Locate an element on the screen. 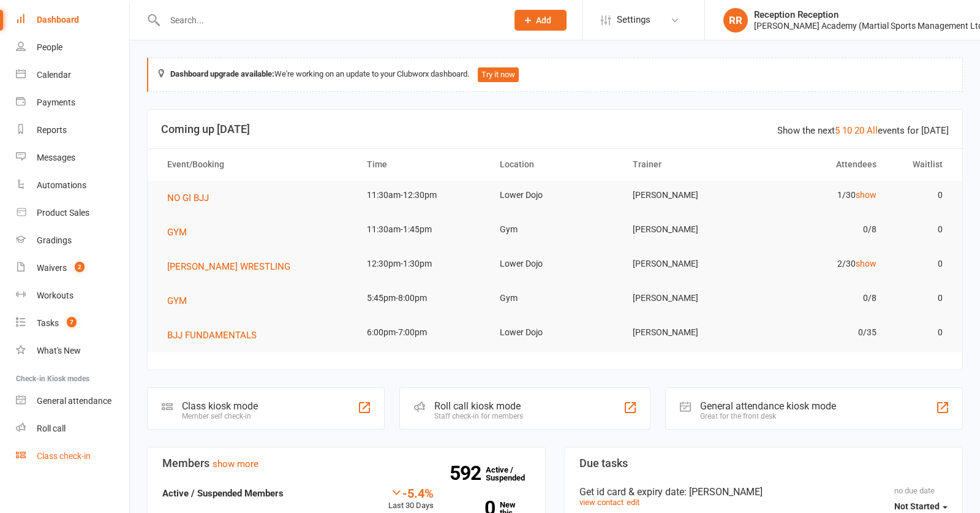 The height and width of the screenshot is (513, 980). th: Time is located at coordinates (422, 164).